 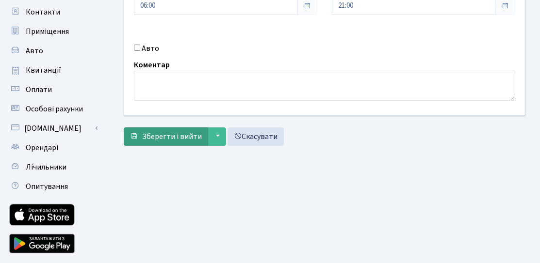 What do you see at coordinates (256, 137) in the screenshot?
I see `a: Скасувати` at bounding box center [256, 137].